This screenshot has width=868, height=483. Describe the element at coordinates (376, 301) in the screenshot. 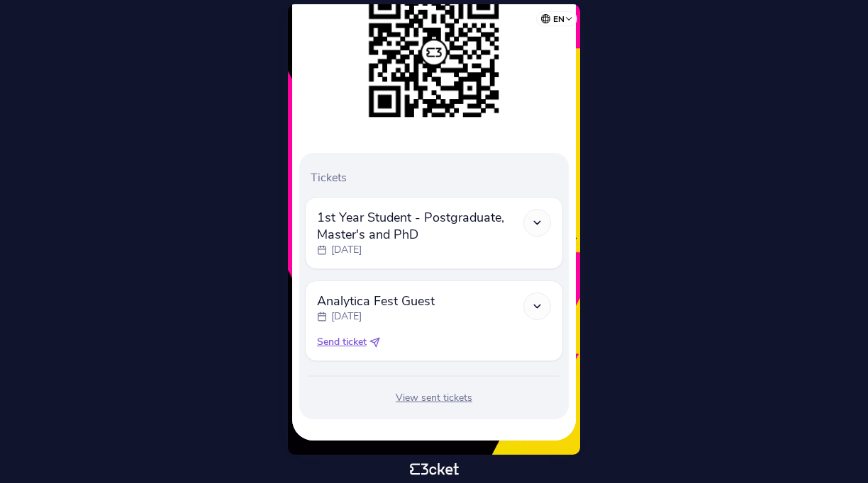

I see `span: Analytica Fest Guest` at that location.